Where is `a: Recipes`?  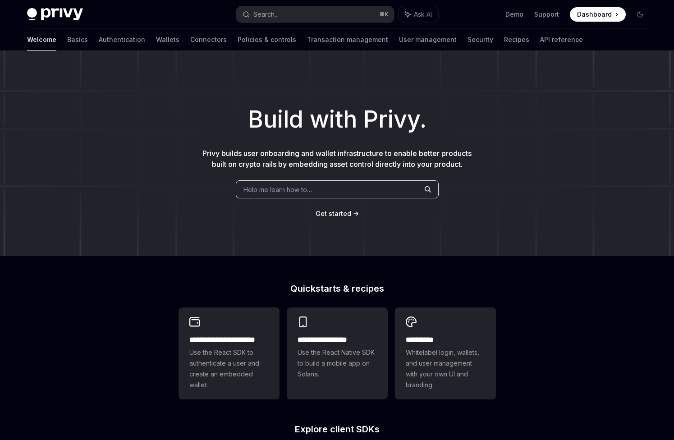 a: Recipes is located at coordinates (517, 40).